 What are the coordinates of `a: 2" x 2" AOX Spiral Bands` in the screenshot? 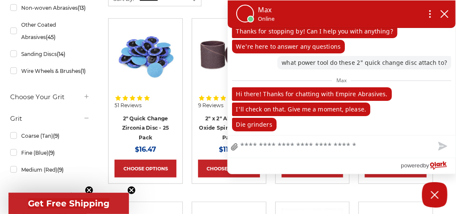 It's located at (229, 56).